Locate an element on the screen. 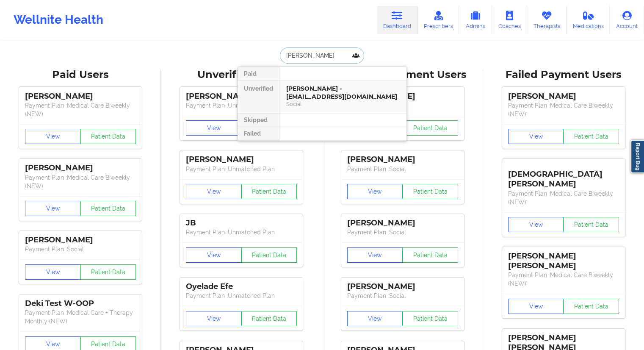 This screenshot has height=350, width=644. div: Paid Users is located at coordinates (80, 75).